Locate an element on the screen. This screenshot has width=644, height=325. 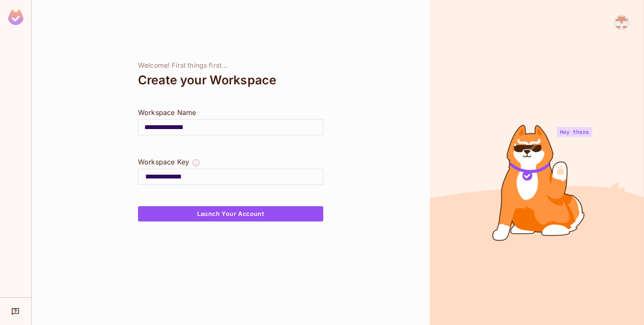
button: Launch Your Account is located at coordinates (231, 214).